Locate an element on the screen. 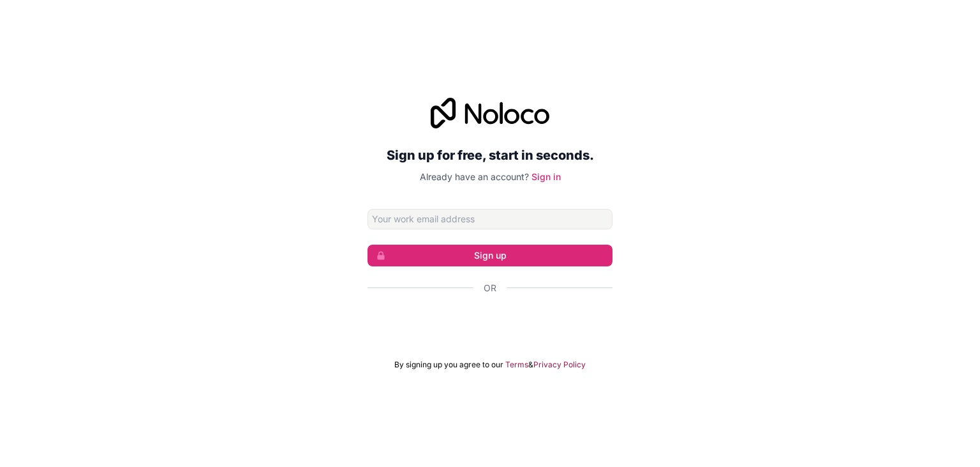  span: Or is located at coordinates (490, 288).